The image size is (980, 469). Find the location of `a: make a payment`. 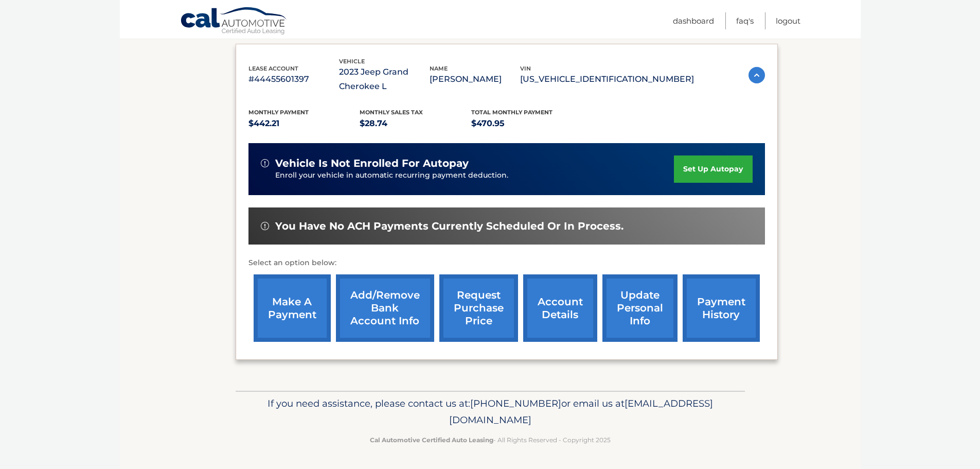

a: make a payment is located at coordinates (292, 308).